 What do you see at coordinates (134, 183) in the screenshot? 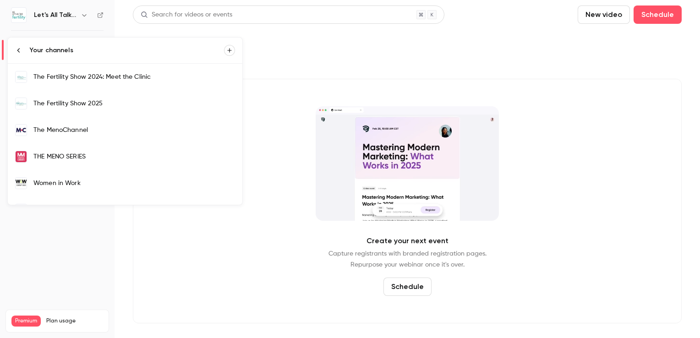
I see `div: Women in Work` at bounding box center [134, 183].